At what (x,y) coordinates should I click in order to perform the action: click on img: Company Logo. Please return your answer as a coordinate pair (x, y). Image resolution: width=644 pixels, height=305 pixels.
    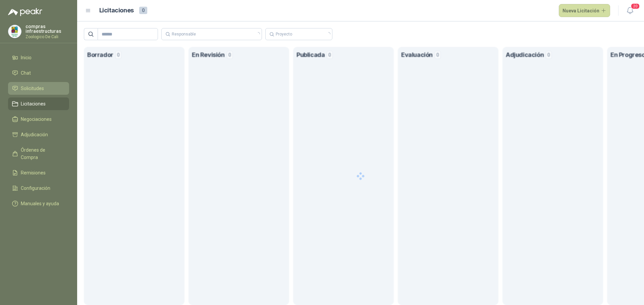
    Looking at the image, I should click on (15, 32).